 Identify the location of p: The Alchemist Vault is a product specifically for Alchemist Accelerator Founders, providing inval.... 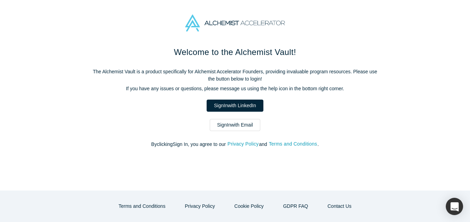
(235, 75).